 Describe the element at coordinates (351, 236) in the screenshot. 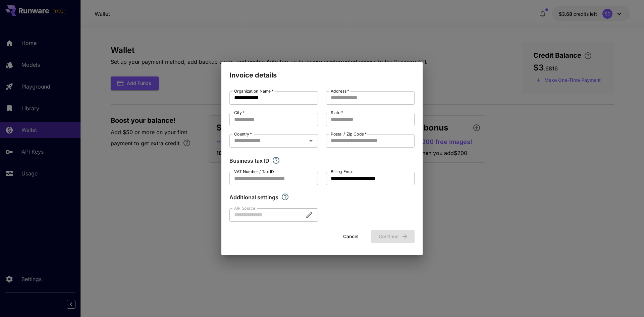

I see `button: Cancel` at that location.